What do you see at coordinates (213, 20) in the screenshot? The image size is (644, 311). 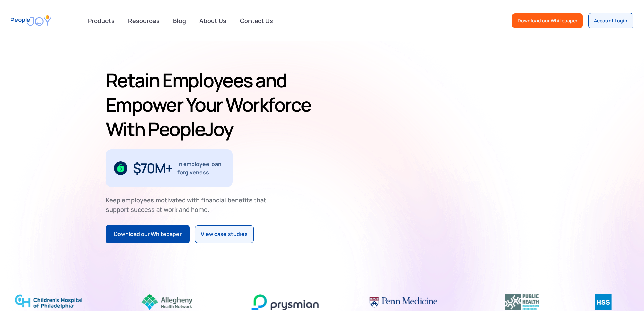 I see `a: About Us` at bounding box center [213, 20].